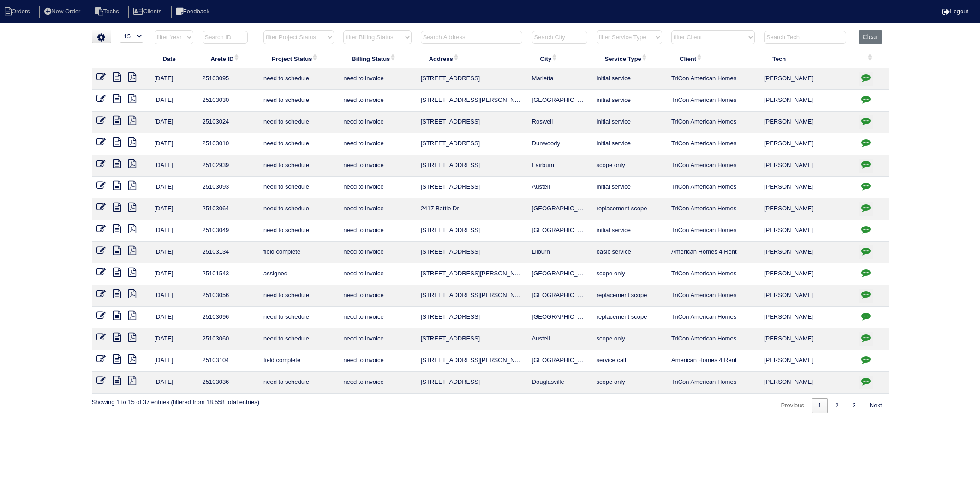 This screenshot has height=489, width=980. I want to click on li: New Order, so click(63, 12).